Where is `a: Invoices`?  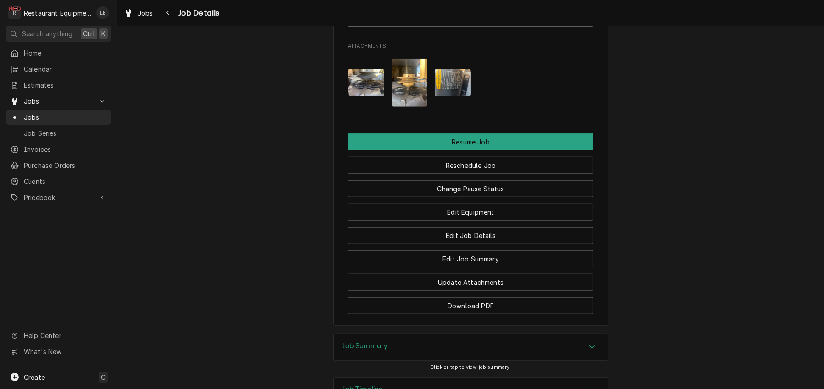
a: Invoices is located at coordinates (58, 149).